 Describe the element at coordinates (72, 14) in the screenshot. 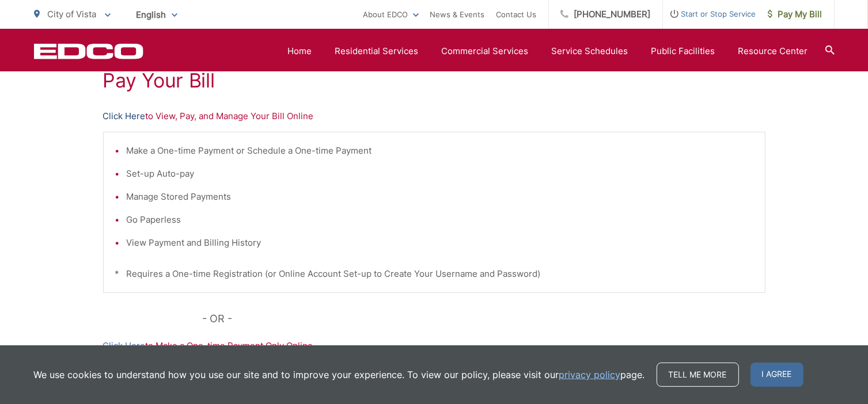

I see `span: City of Vista` at that location.